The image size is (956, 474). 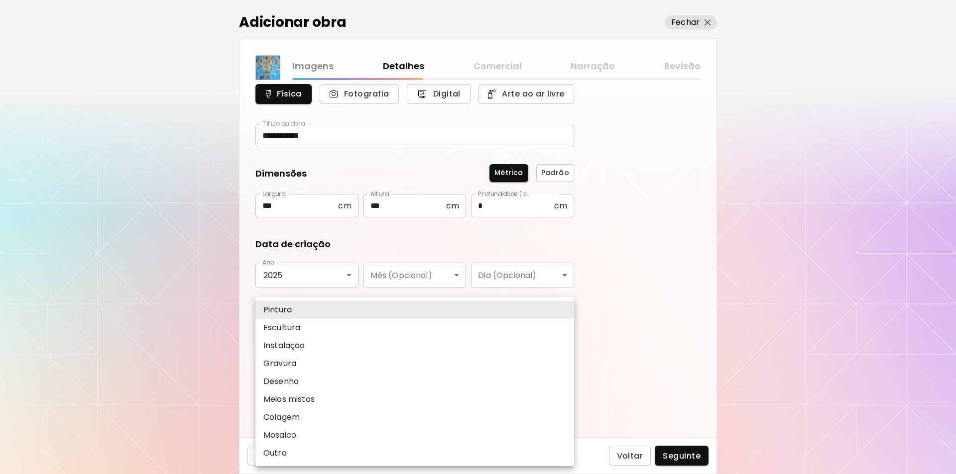 I want to click on p: Meios mistos, so click(x=289, y=400).